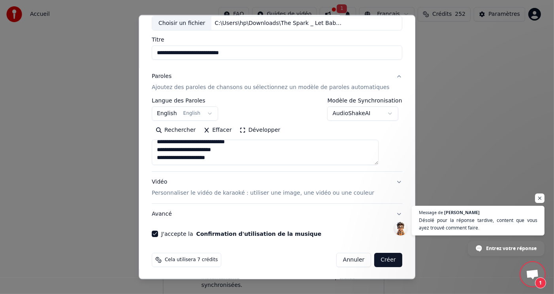 The height and width of the screenshot is (294, 554). What do you see at coordinates (277, 134) in the screenshot?
I see `div: ParolesAjoutez des paroles de chansons ou sélectionnez un modèle de paroles automatiques` at bounding box center [277, 134].